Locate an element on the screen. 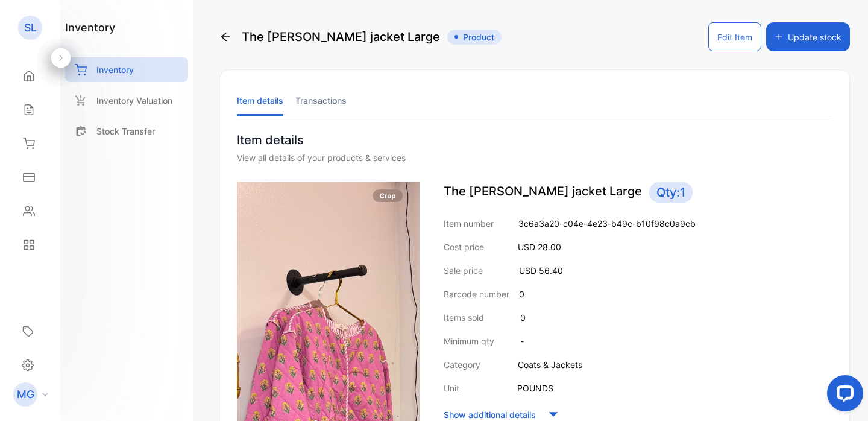  p: POUNDS is located at coordinates (535, 388).